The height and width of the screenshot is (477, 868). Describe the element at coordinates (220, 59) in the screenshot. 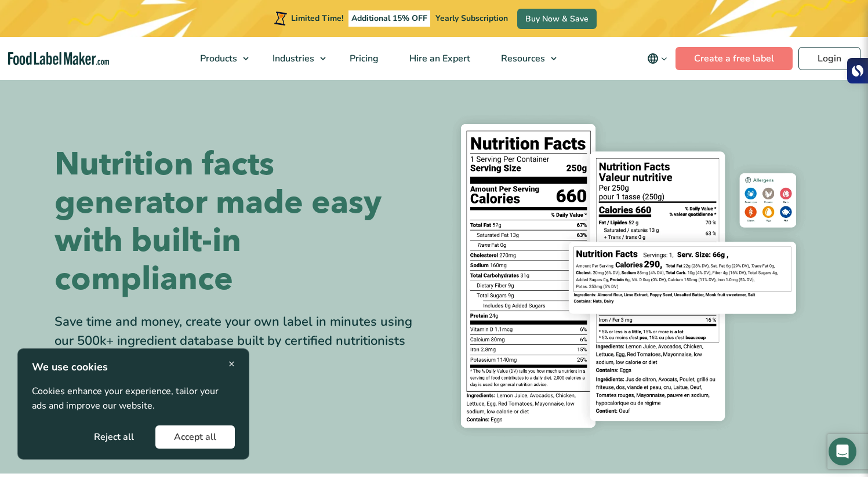

I see `a: Products` at that location.